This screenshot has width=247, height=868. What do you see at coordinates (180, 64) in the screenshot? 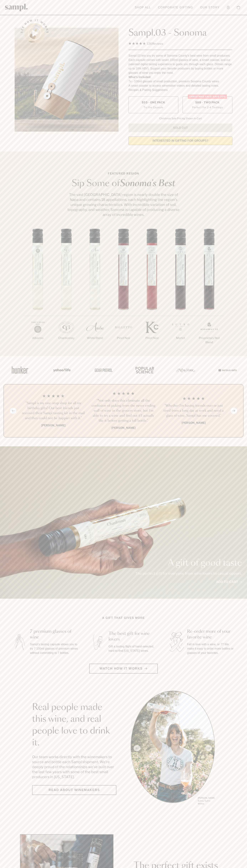
I see `div: Sampl.03 lets you try some of Sonoma County's best wine from small producers. Each capsule comes ...` at bounding box center [180, 64].